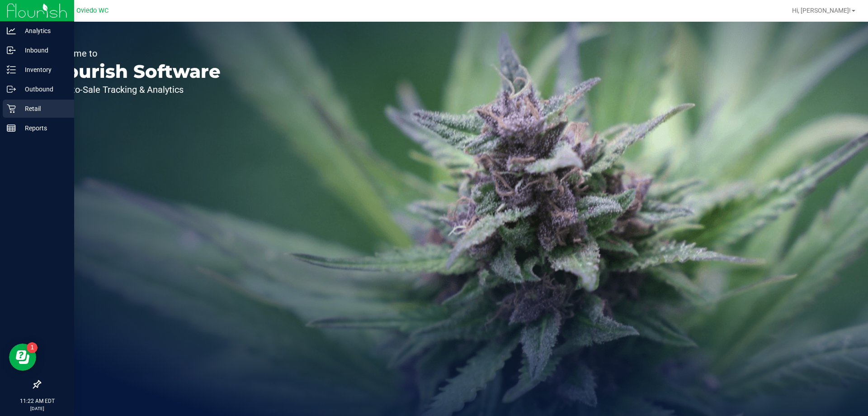 The width and height of the screenshot is (868, 416). What do you see at coordinates (11, 89) in the screenshot?
I see `inline-svg: Outbound` at bounding box center [11, 89].